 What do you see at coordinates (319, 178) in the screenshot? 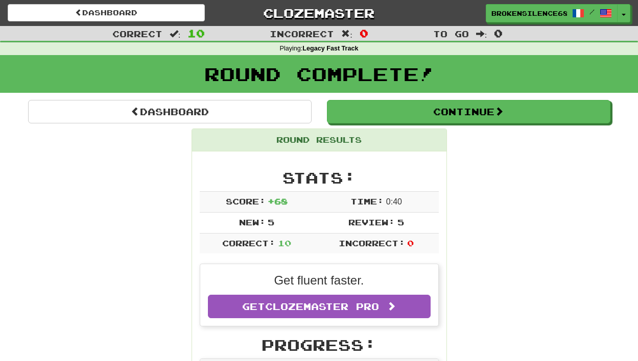
I see `h2: Stats:` at bounding box center [319, 178].